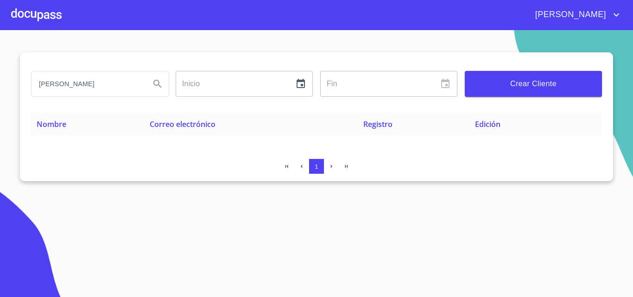 This screenshot has height=297, width=633. I want to click on span: Nombre, so click(51, 124).